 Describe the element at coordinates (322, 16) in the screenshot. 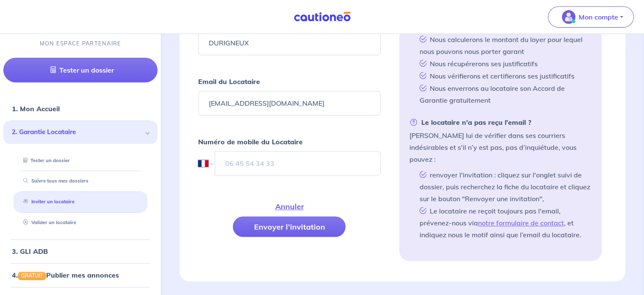

I see `img: Cautioneo` at that location.